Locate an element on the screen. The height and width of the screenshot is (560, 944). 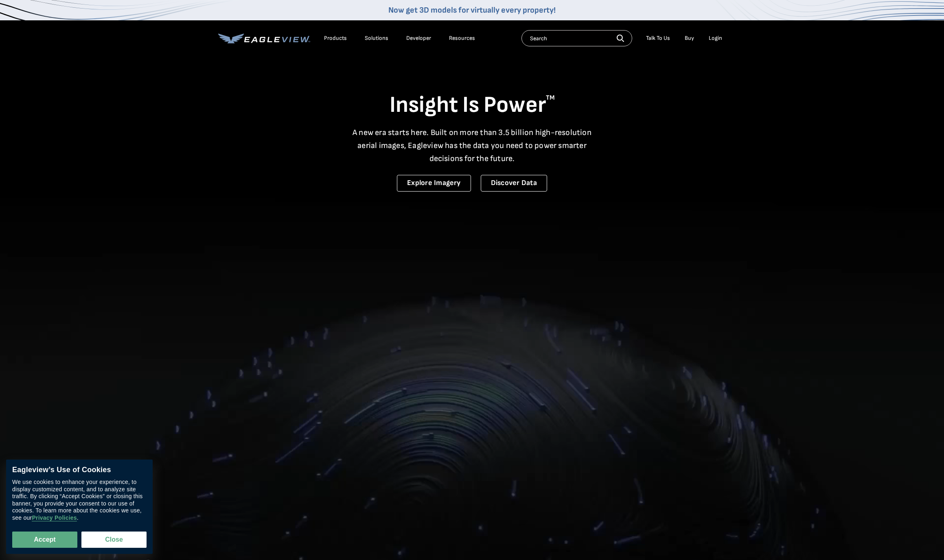
a: Now get 3D models for virtually every property! is located at coordinates (472, 10).